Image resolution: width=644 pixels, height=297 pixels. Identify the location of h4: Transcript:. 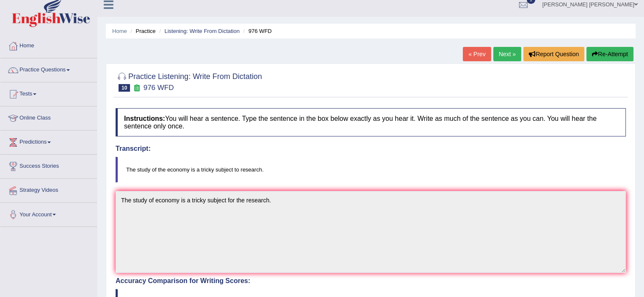
(371, 149).